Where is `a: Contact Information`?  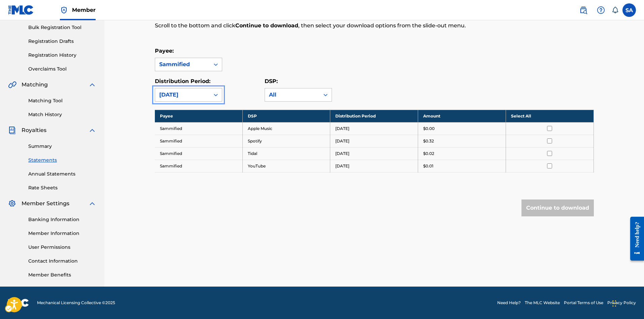 a: Contact Information is located at coordinates (63, 261).